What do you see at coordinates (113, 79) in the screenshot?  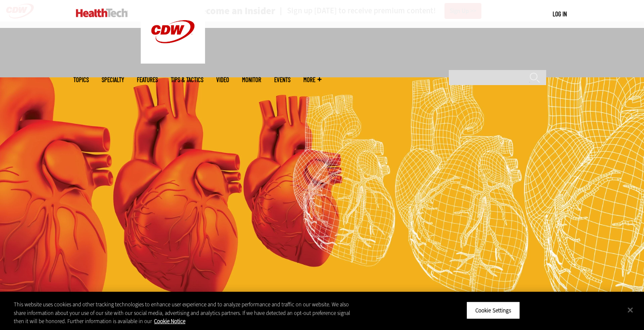 I see `span: Specialty` at bounding box center [113, 79].